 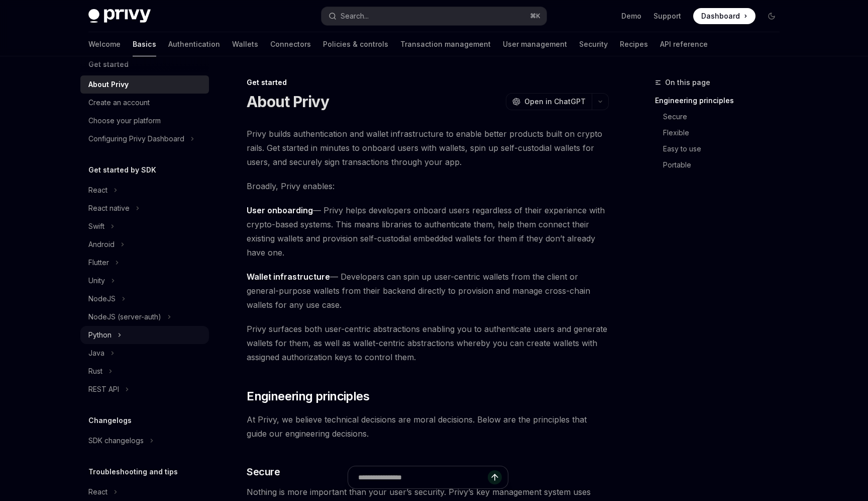 I want to click on span: On this page, so click(x=688, y=82).